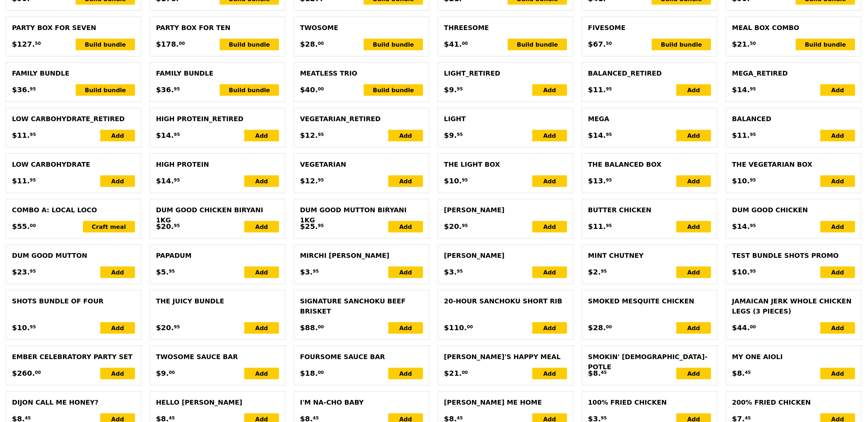 The image size is (867, 422). What do you see at coordinates (217, 119) in the screenshot?
I see `div: High Protein_RETIRED` at bounding box center [217, 119].